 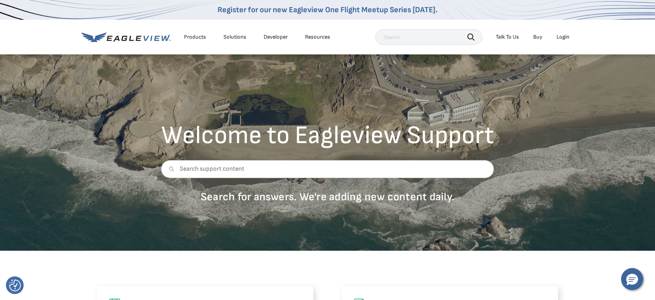 What do you see at coordinates (195, 37) in the screenshot?
I see `div: Products` at bounding box center [195, 37].